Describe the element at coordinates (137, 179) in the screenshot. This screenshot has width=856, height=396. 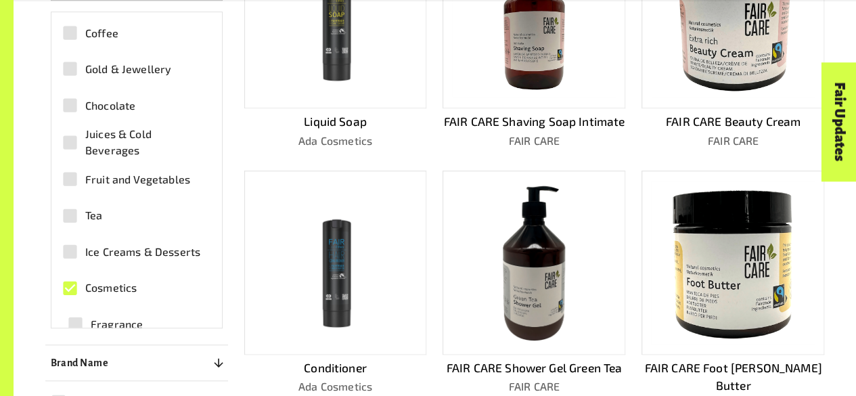
I see `span: Fruit and Vegetables` at that location.